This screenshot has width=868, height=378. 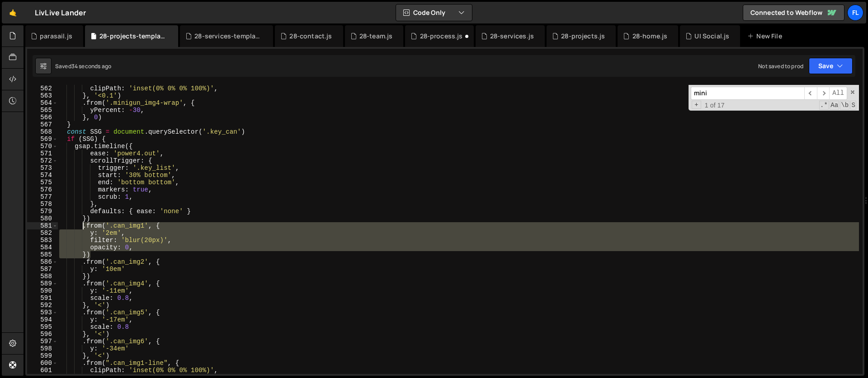 What do you see at coordinates (42, 320) in the screenshot?
I see `div: 594` at bounding box center [42, 320].